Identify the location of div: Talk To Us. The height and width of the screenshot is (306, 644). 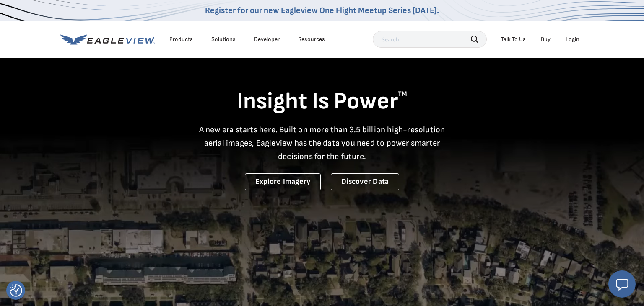
(513, 39).